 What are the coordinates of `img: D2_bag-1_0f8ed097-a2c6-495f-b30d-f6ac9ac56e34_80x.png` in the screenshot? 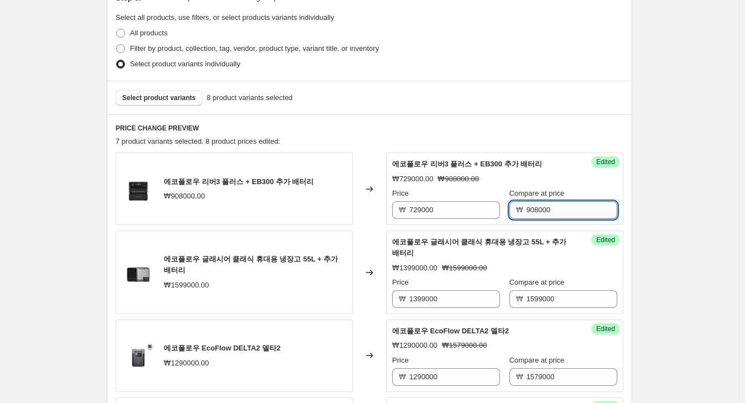 It's located at (138, 356).